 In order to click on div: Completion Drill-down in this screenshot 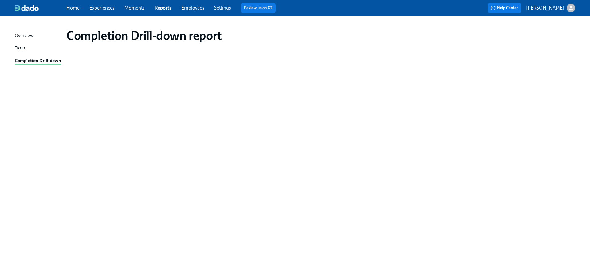, I will do `click(38, 61)`.